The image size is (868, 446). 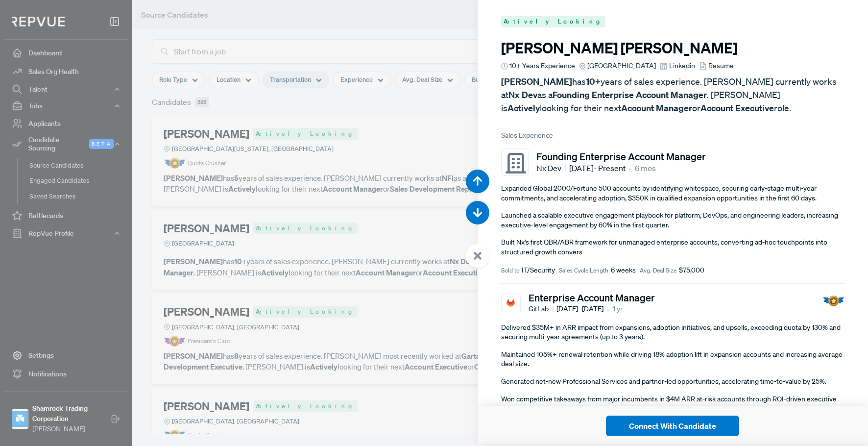 I want to click on p: Delivered $35M+ in ARR impact from expansions, adoption initiatives, and upsells, exceeding quota..., so click(x=673, y=332).